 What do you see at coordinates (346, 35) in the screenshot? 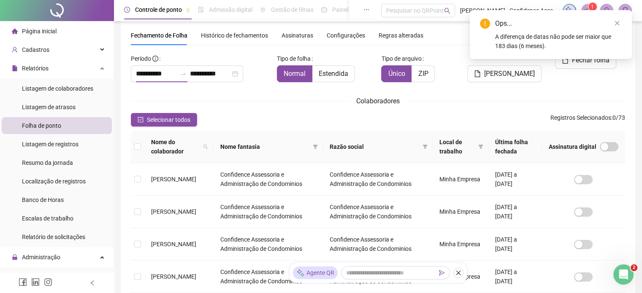
I see `span: Configurações` at bounding box center [346, 35].